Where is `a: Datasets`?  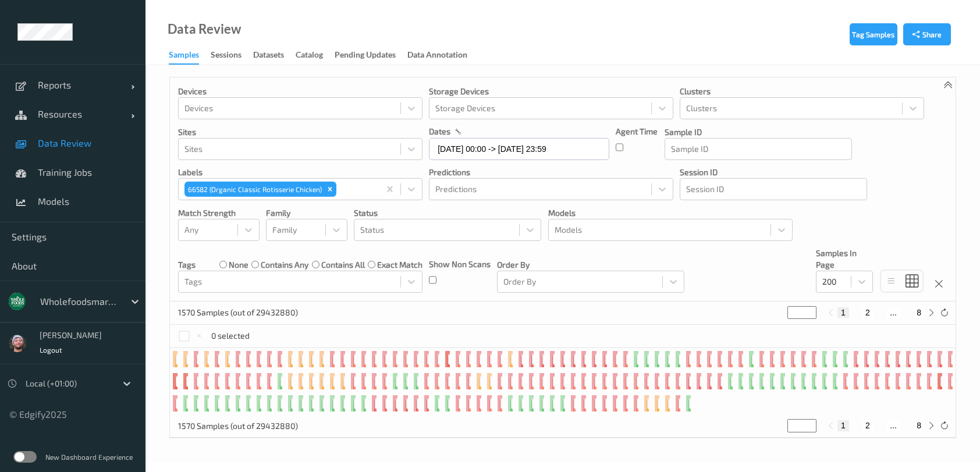
a: Datasets is located at coordinates (274, 55).